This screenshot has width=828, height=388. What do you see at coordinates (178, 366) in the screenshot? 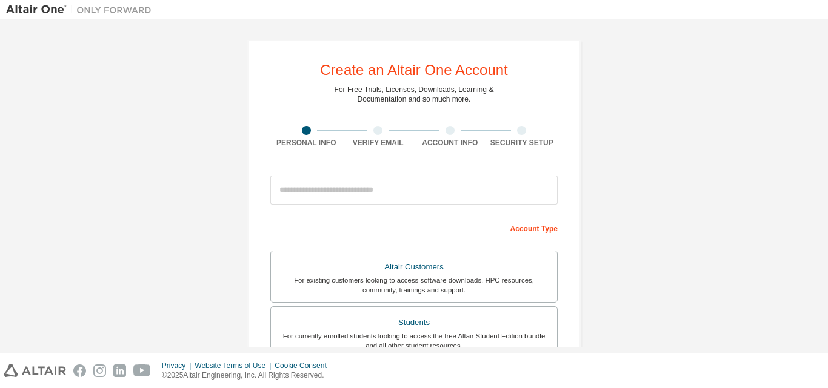
I see `div: Privacy` at bounding box center [178, 366].